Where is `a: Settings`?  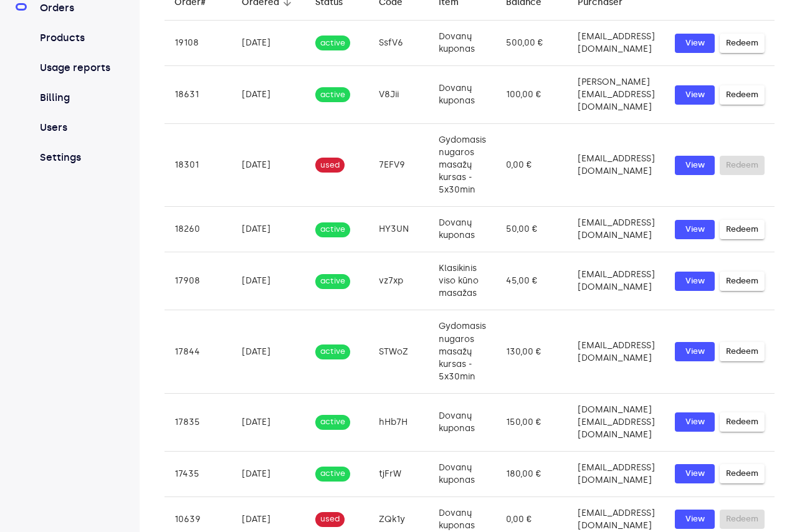
a: Settings is located at coordinates (82, 158).